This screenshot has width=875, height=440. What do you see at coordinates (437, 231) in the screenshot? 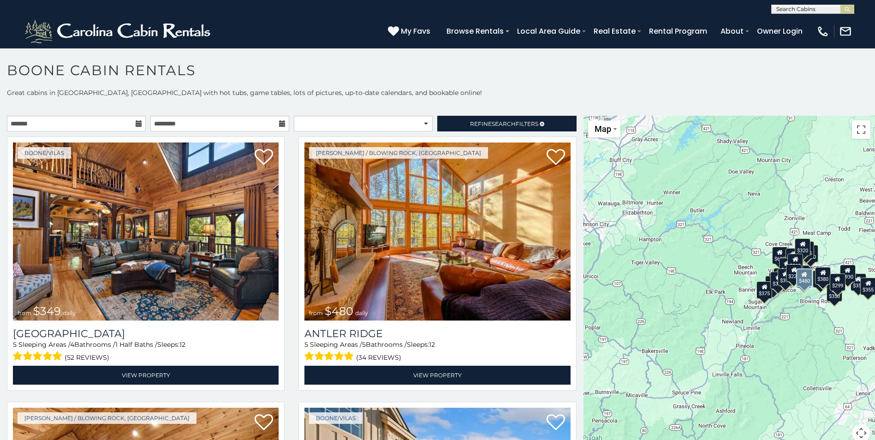
I see `img: 1714397585_thumbnail.jpeg` at bounding box center [437, 231].